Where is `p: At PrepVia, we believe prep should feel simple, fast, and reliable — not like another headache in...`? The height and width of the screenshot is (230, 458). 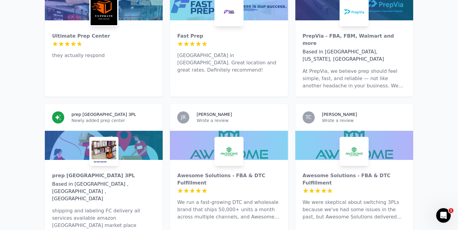
p: At PrepVia, we believe prep should feel simple, fast, and reliable — not like another headache in... is located at coordinates (354, 78).